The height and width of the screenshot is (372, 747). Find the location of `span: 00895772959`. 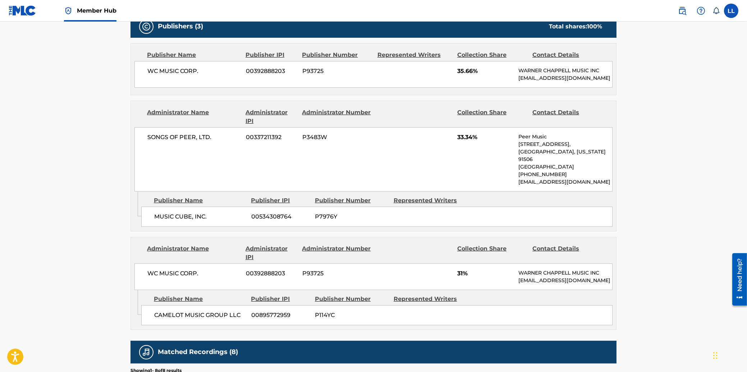

span: 00895772959 is located at coordinates (280, 315).